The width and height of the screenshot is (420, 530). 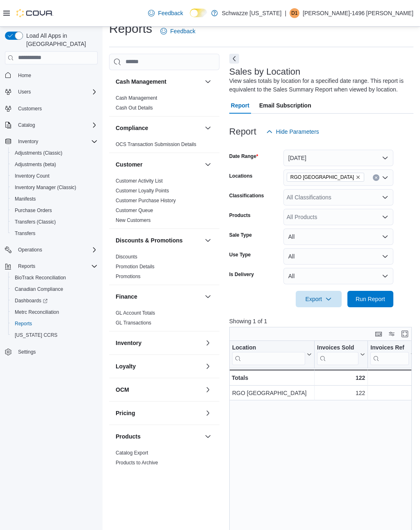 What do you see at coordinates (158, 413) in the screenshot?
I see `button: Pricing` at bounding box center [158, 413].